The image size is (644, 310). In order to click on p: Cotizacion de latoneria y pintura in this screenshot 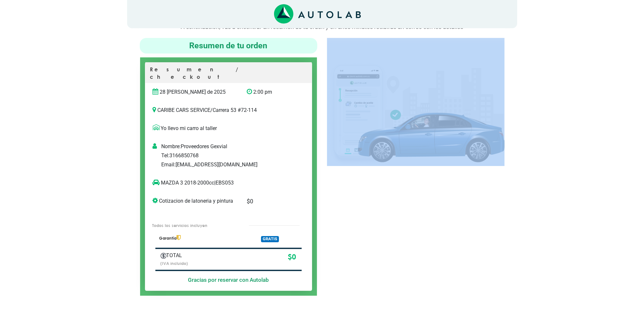, I will do `click(195, 201)`.